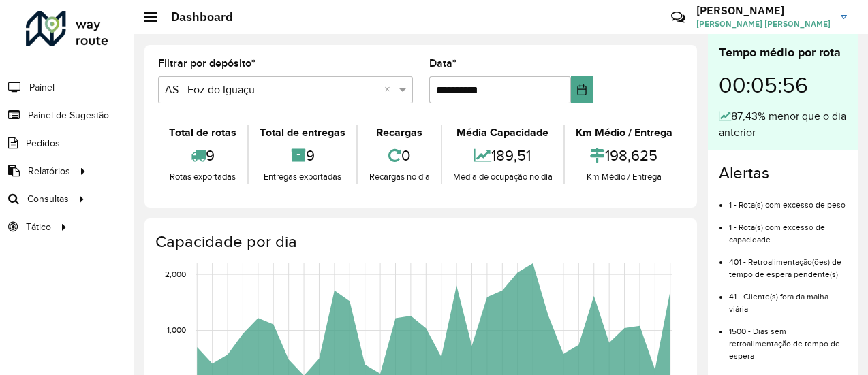 Image resolution: width=868 pixels, height=375 pixels. I want to click on button: Choose Date, so click(582, 90).